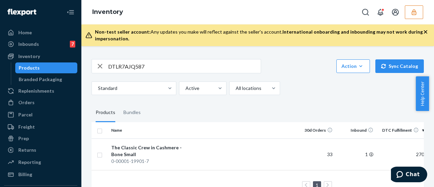  I want to click on button: Open account menu, so click(395, 12).